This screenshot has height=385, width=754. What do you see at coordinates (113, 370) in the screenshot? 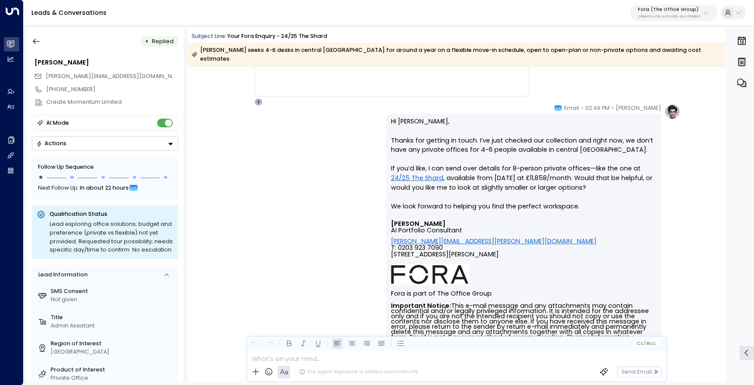
I see `label: Product of Interest` at bounding box center [113, 370].